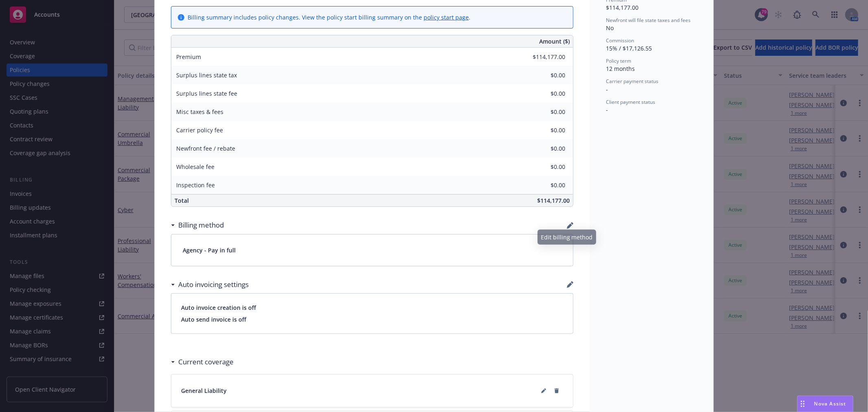 The image size is (868, 412). What do you see at coordinates (629, 48) in the screenshot?
I see `span: 15% / $17,126.55` at bounding box center [629, 48].